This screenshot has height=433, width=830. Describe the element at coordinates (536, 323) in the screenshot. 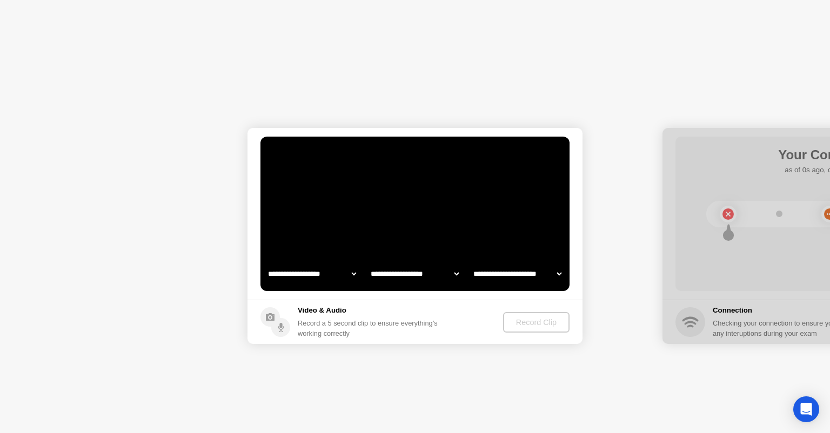

I see `button: Record Clip` at that location.